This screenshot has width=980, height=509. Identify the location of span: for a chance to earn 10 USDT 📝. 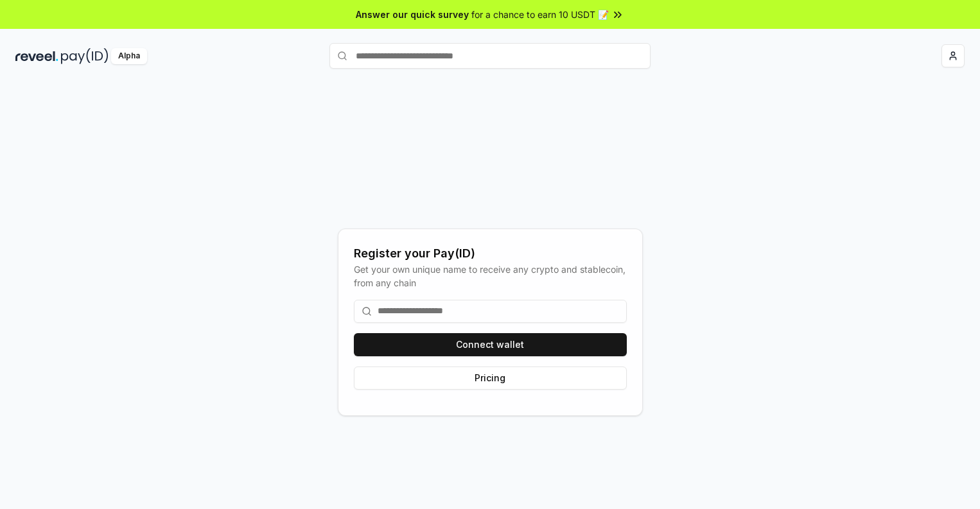
(540, 14).